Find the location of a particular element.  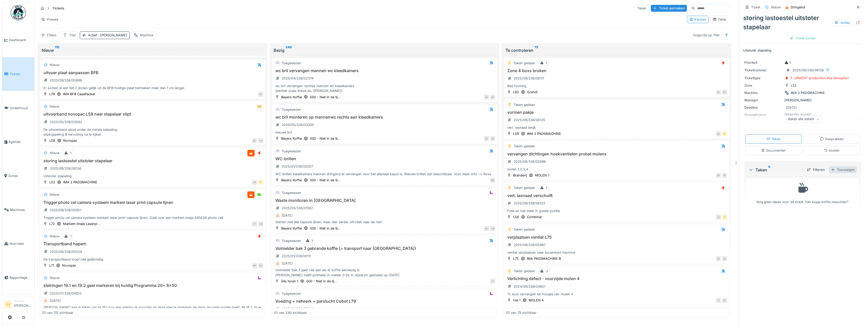

div: Ticket aanmaken is located at coordinates (669, 8).